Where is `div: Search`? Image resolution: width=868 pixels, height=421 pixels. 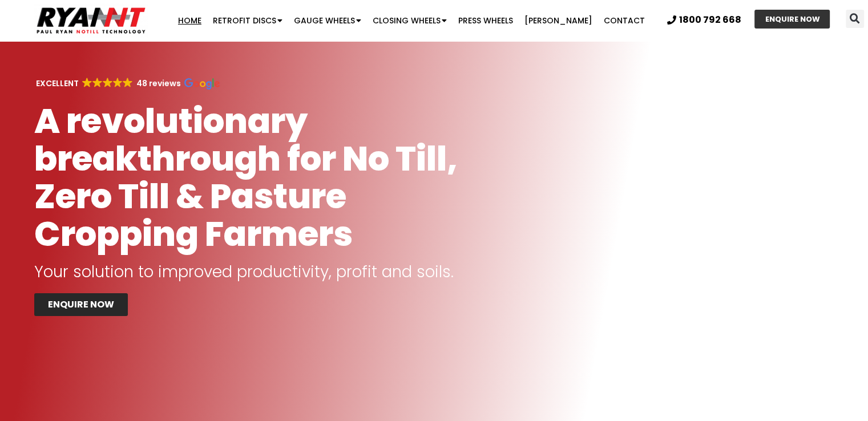
div: Search is located at coordinates (855, 19).